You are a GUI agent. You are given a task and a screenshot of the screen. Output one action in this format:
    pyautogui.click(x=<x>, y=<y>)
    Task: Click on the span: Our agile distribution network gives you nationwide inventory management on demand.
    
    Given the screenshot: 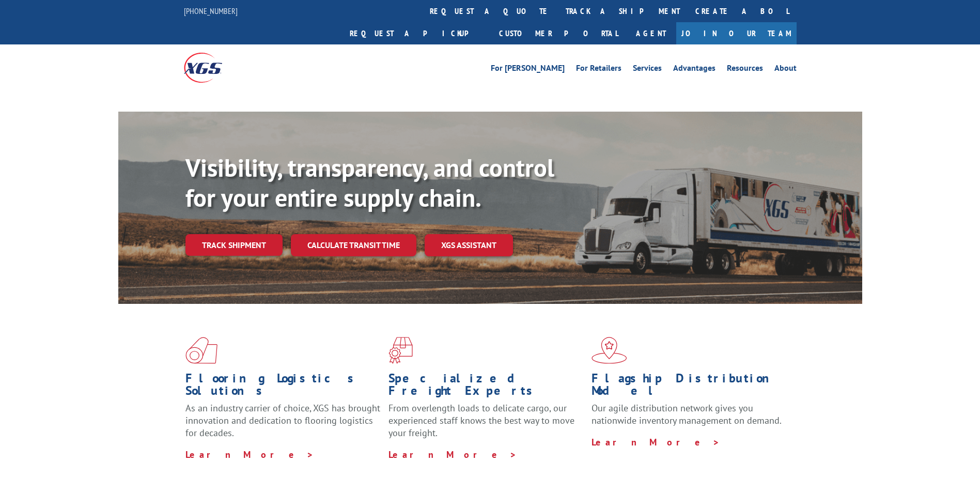 What is the action you would take?
    pyautogui.click(x=686, y=414)
    